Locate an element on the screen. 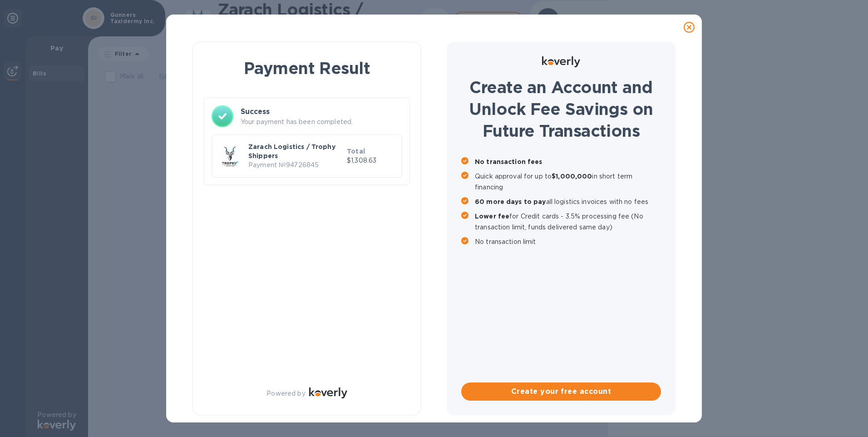 Image resolution: width=868 pixels, height=437 pixels. h1: Payment Result is located at coordinates (307, 68).